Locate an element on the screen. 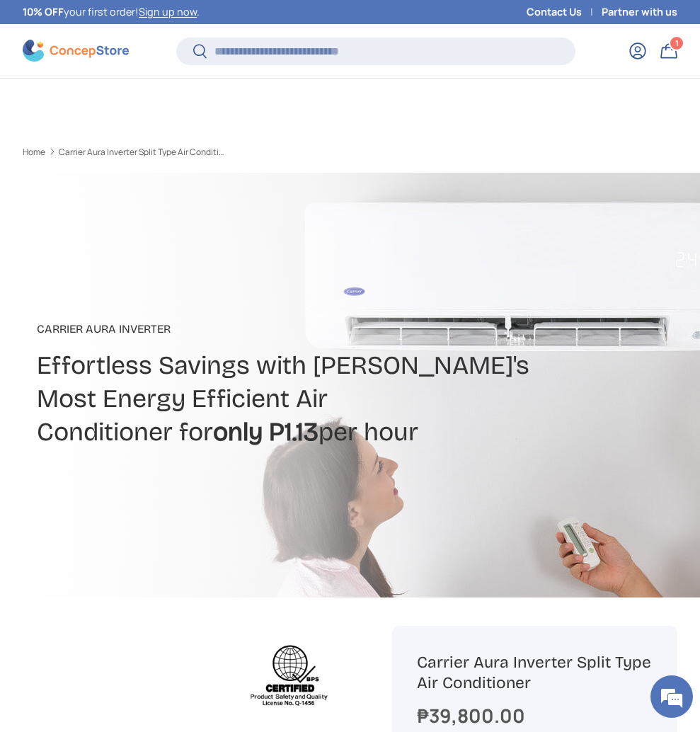  a: Carrier Aura Inverter Split Type Air Conditioner is located at coordinates (144, 152).